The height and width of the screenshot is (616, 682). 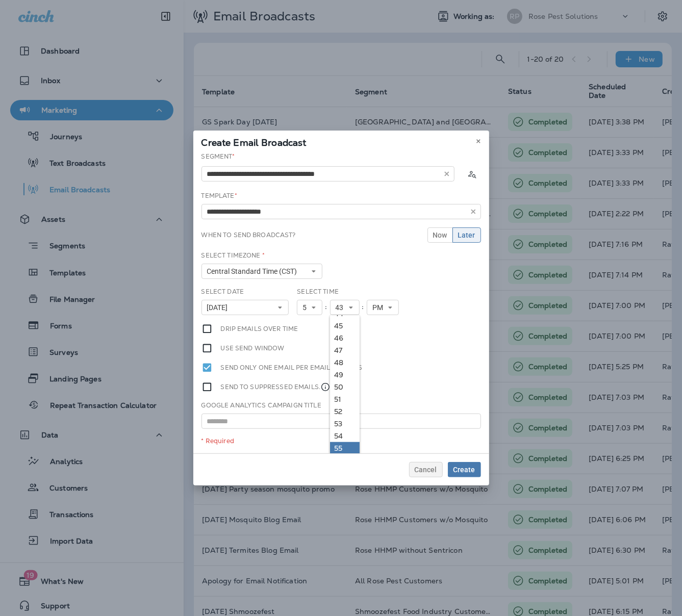 What do you see at coordinates (345, 424) in the screenshot?
I see `a: 53` at bounding box center [345, 424].